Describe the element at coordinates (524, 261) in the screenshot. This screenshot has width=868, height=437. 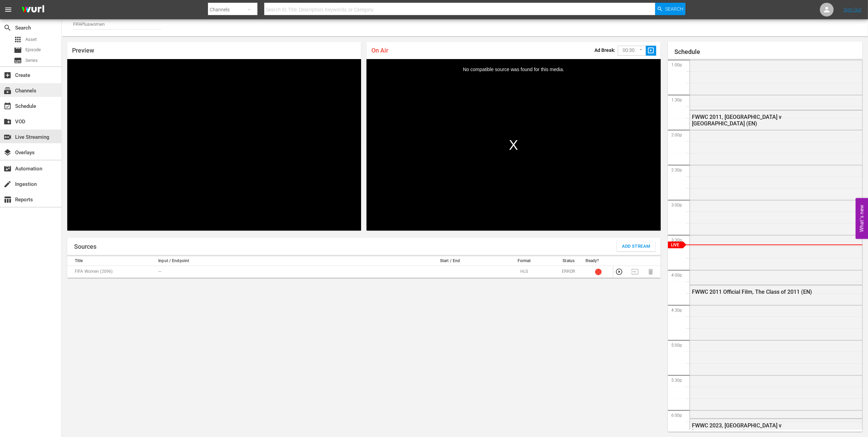
I see `th: Format` at that location.